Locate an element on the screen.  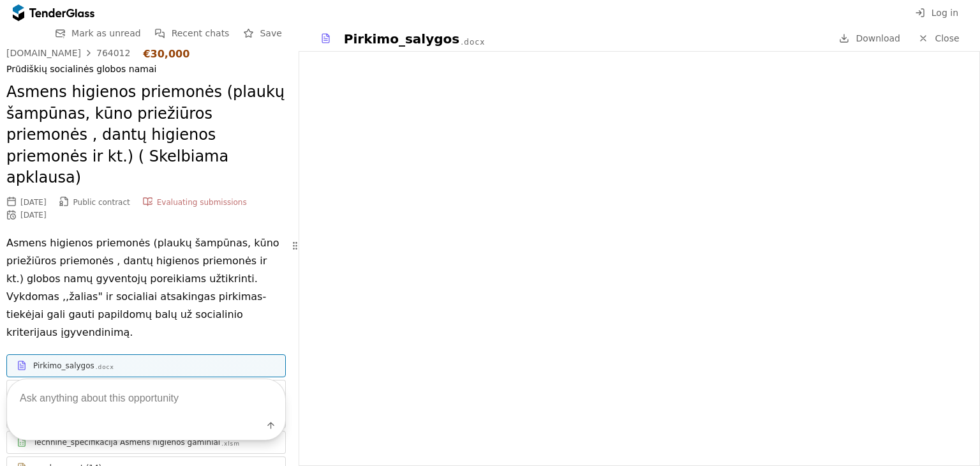
span: Recent chats is located at coordinates (201, 33).